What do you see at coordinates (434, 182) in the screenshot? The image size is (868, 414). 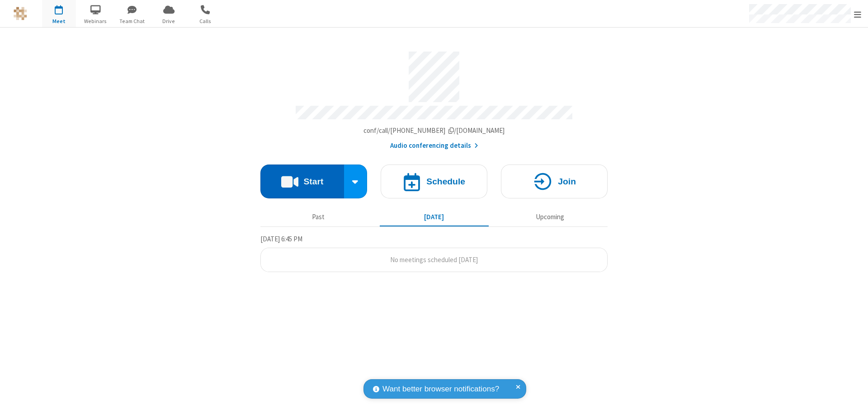 I see `button: Schedule` at bounding box center [434, 182].